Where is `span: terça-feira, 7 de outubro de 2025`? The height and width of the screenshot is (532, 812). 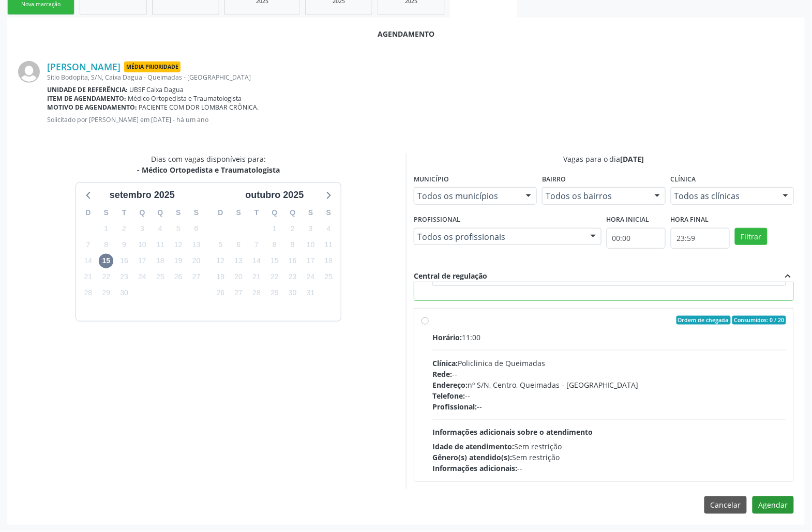 span: terça-feira, 7 de outubro de 2025 is located at coordinates (256, 245).